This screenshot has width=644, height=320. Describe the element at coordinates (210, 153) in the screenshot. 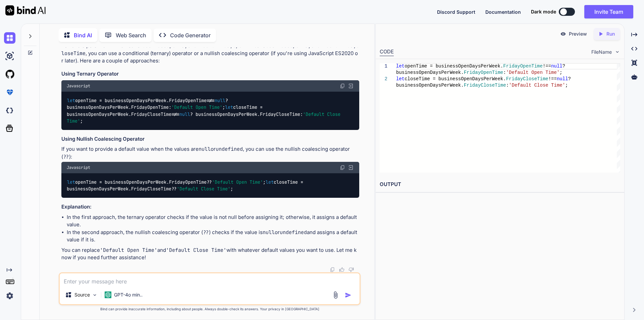

I see `p: If you want to provide a default value when the values are or , you can use the nullish coalescin...` at that location.